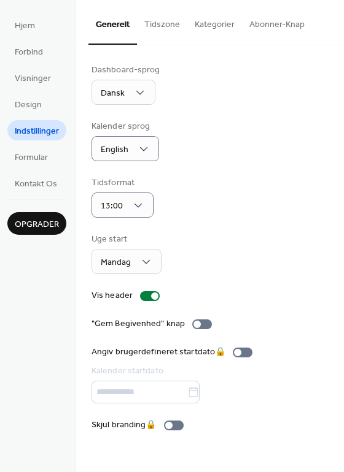  I want to click on div: Tidsformat, so click(121, 183).